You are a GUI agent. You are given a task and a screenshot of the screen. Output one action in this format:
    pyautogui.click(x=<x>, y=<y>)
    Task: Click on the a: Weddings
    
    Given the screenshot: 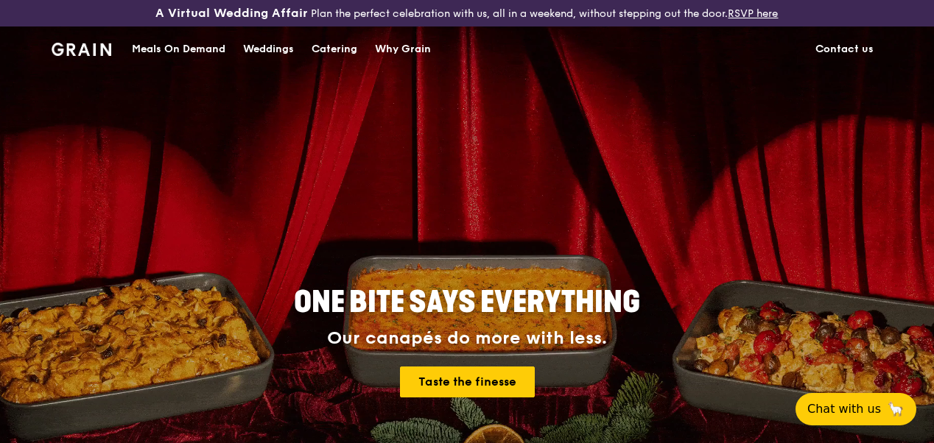 What is the action you would take?
    pyautogui.click(x=268, y=49)
    